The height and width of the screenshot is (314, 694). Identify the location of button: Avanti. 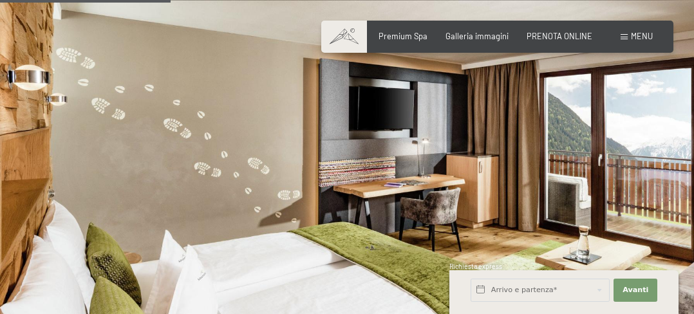
(636, 290).